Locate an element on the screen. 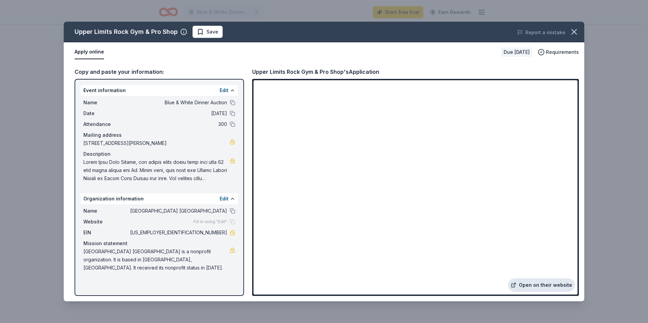  span: Attendance is located at coordinates (106, 124).